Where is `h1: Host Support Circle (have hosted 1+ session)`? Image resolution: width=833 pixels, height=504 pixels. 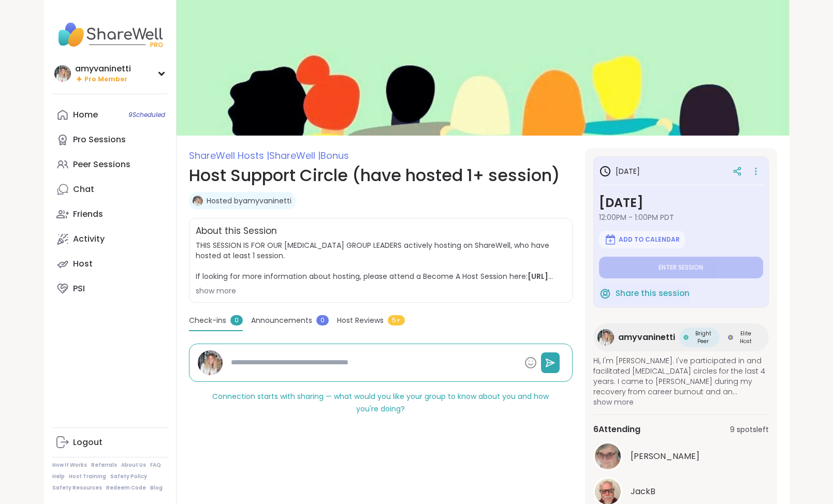
h1: Host Support Circle (have hosted 1+ session) is located at coordinates (380, 175).